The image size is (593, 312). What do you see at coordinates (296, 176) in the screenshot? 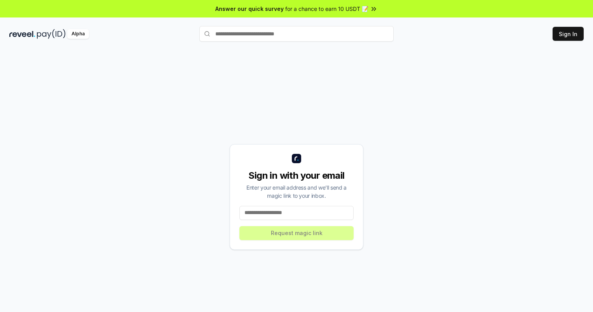
I see `div: Sign in with your email` at bounding box center [296, 176].